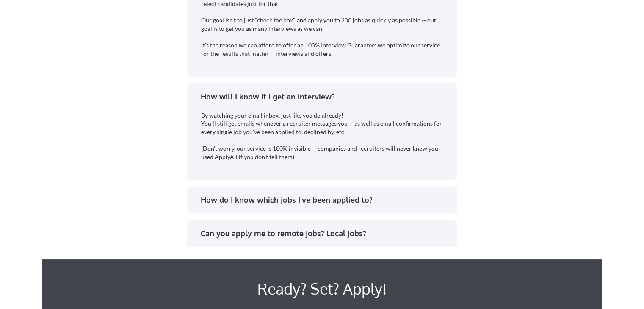 The height and width of the screenshot is (309, 644). I want to click on div: How will I know if I get an interview?, so click(325, 96).